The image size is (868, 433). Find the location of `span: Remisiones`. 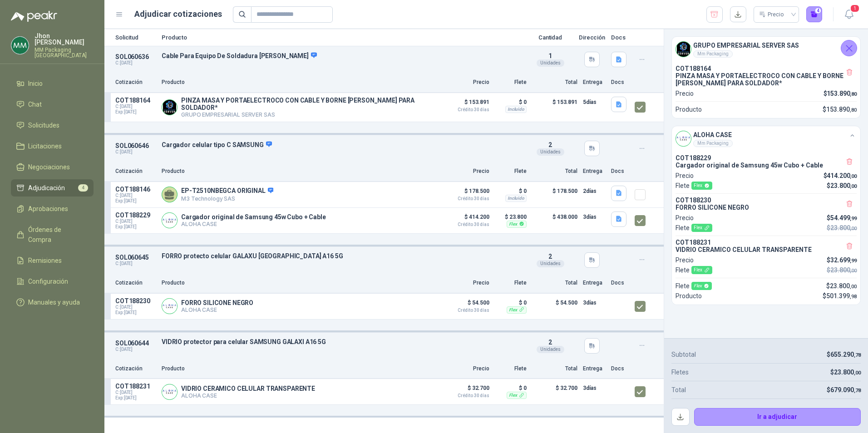

span: Remisiones is located at coordinates (45, 260).